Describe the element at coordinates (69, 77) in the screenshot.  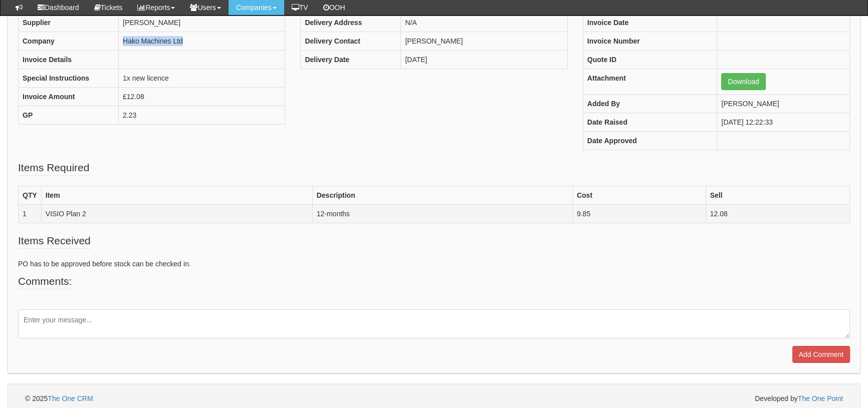
I see `th: Special Instructions` at that location.